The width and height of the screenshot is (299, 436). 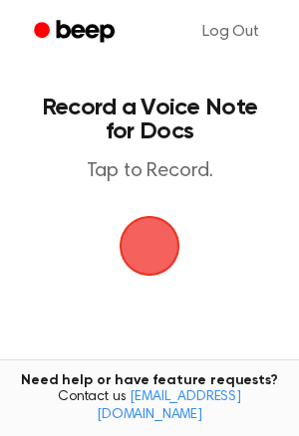 What do you see at coordinates (149, 120) in the screenshot?
I see `h1: Record a Voice Note for Docs` at bounding box center [149, 120].